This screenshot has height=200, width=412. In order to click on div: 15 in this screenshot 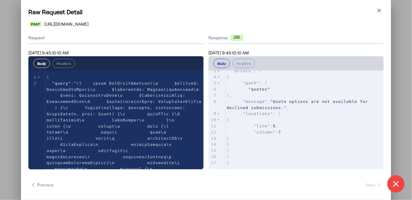, I will do `click(213, 150)`.